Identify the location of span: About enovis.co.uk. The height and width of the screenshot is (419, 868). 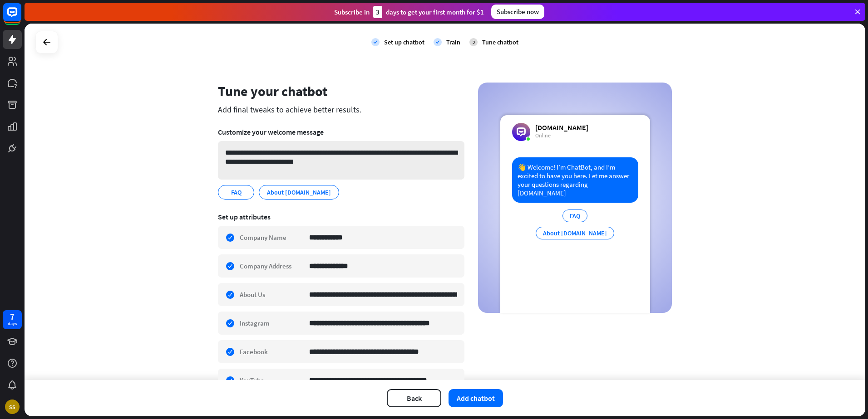
(298, 192).